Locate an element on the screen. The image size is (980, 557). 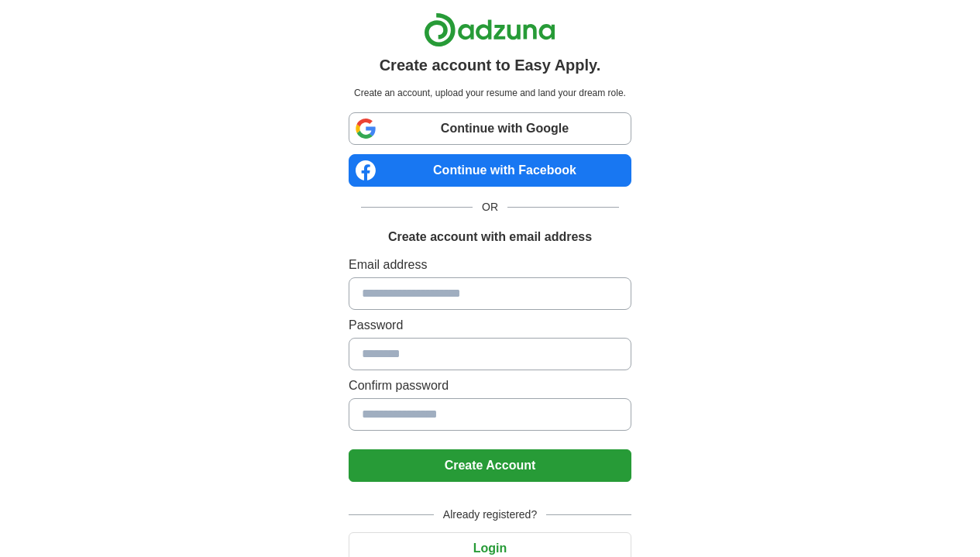
a: Login is located at coordinates (490, 548).